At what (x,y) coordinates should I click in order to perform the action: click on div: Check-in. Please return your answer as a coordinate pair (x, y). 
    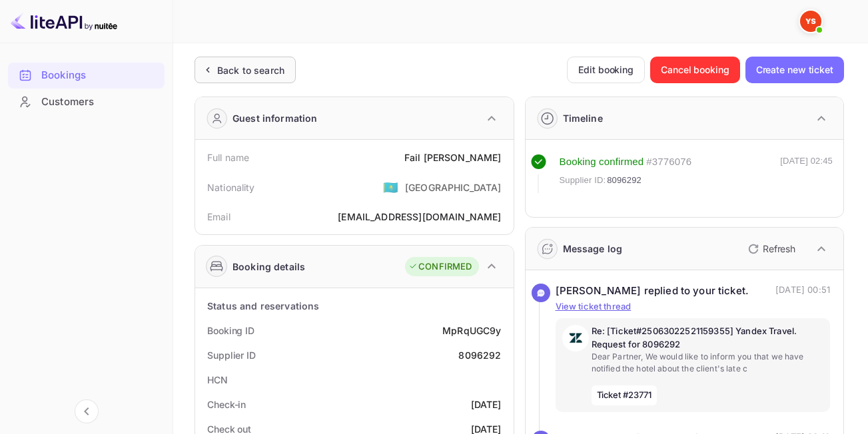
    Looking at the image, I should click on (226, 404).